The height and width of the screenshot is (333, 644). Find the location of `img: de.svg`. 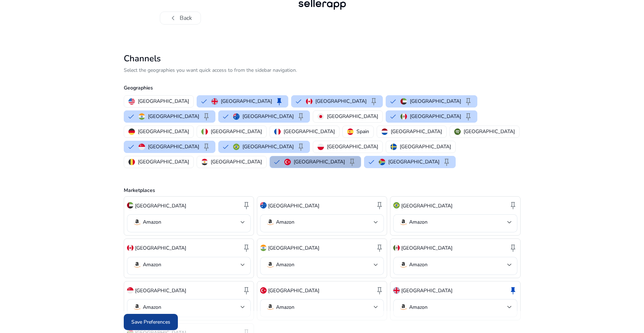

img: de.svg is located at coordinates (132, 132).